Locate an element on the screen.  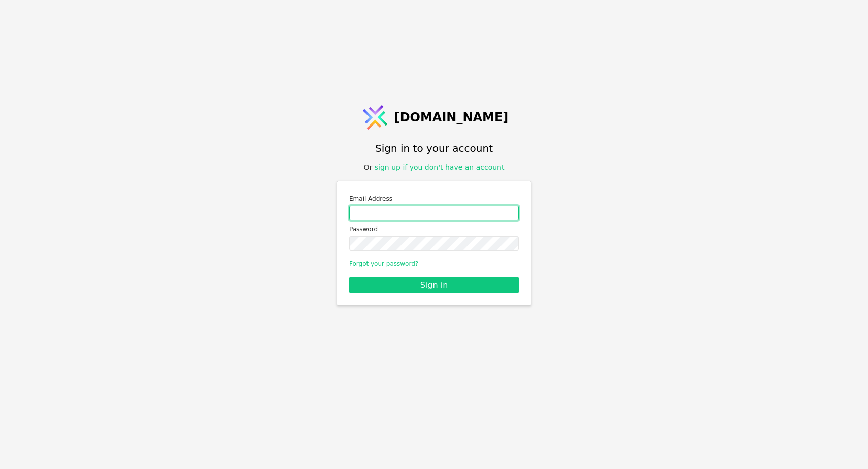
h1: Sign in to your account is located at coordinates (434, 149).